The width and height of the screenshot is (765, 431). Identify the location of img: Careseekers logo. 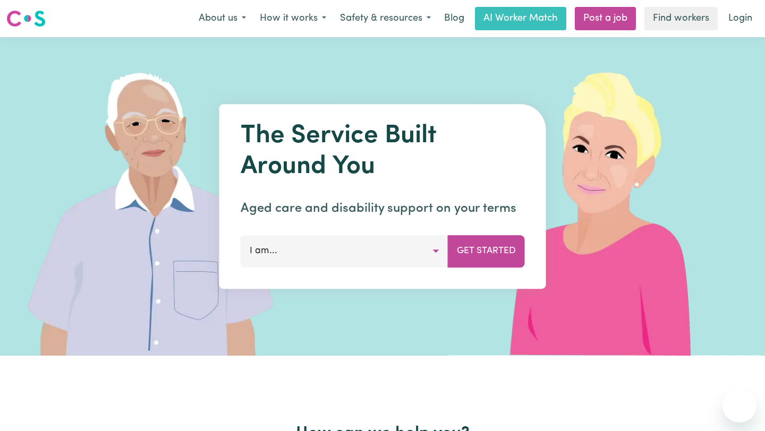
(26, 19).